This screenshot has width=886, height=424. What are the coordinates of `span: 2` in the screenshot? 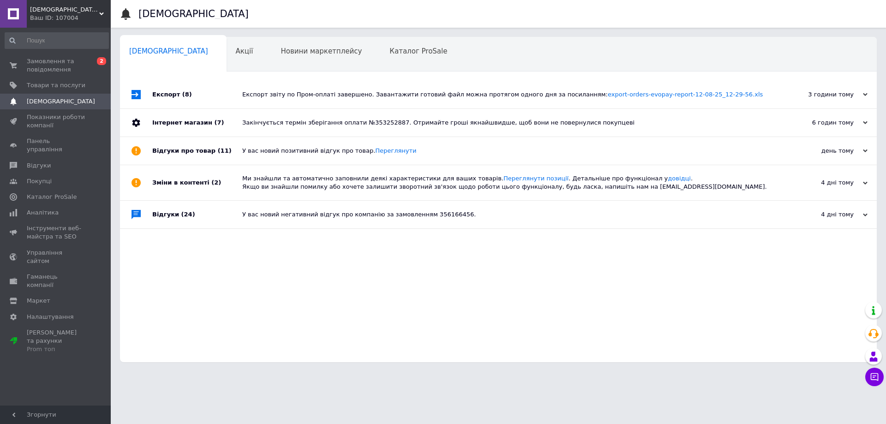 It's located at (102, 61).